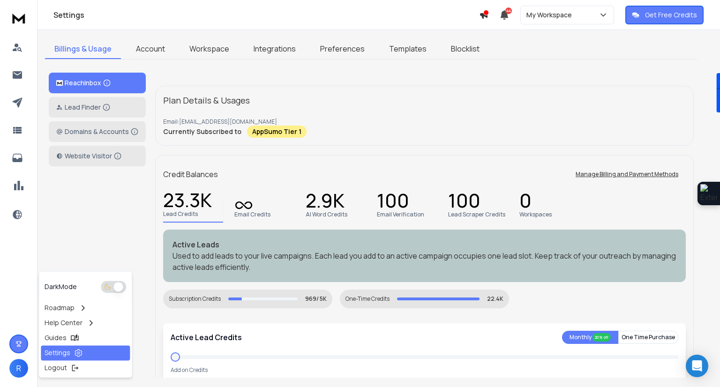 Image resolution: width=720 pixels, height=387 pixels. What do you see at coordinates (209, 49) in the screenshot?
I see `a: Workspace` at bounding box center [209, 49].